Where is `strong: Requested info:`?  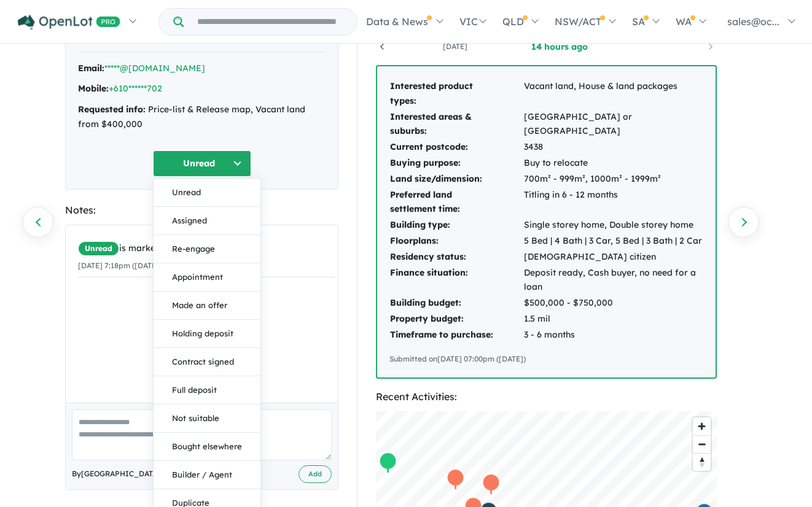
strong: Requested info: is located at coordinates (112, 109).